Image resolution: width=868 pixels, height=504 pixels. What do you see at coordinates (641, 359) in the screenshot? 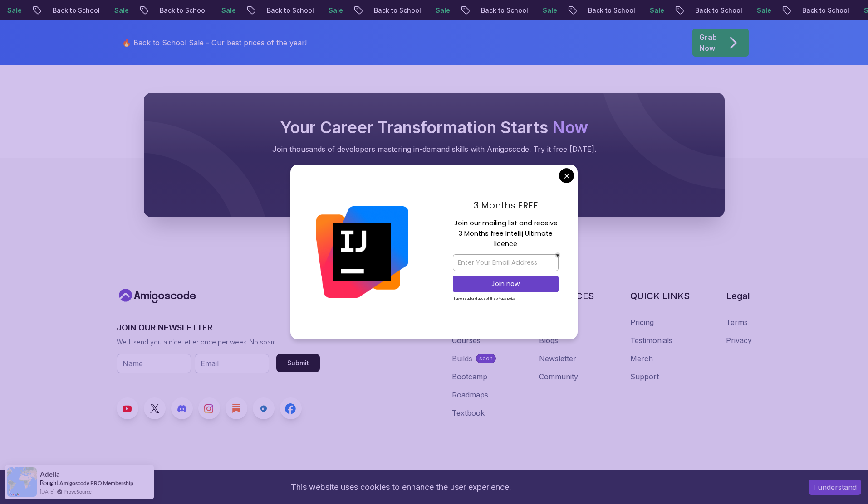
I see `a: Merch` at bounding box center [641, 359].